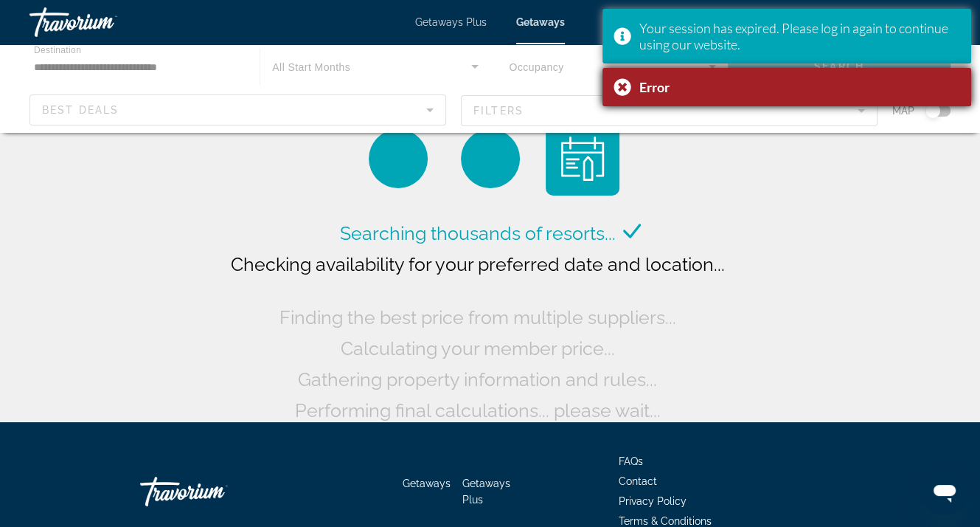  What do you see at coordinates (477, 264) in the screenshot?
I see `span: Checking availability for your preferred date and location...` at bounding box center [477, 264].